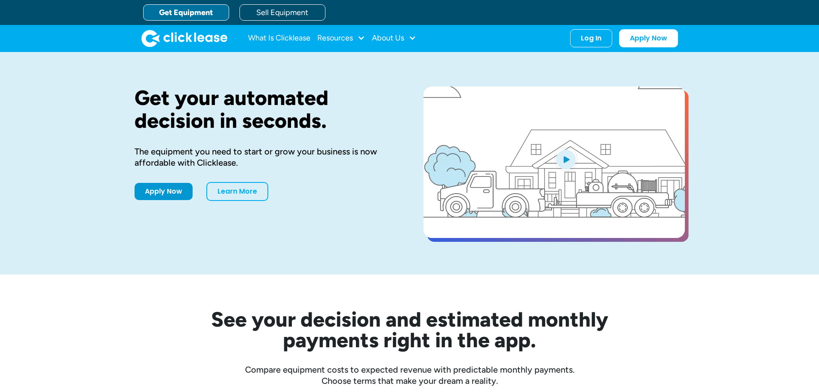 This screenshot has height=392, width=819. Describe the element at coordinates (410, 329) in the screenshot. I see `h2: See your decision and estimated monthly payments right in the app.` at that location.